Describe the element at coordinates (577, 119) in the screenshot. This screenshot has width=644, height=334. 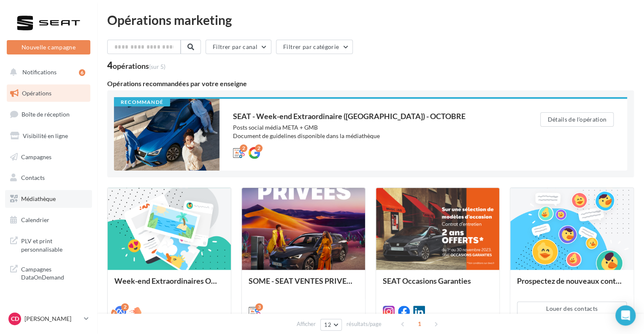
I see `button: Détails de l'opération` at that location.